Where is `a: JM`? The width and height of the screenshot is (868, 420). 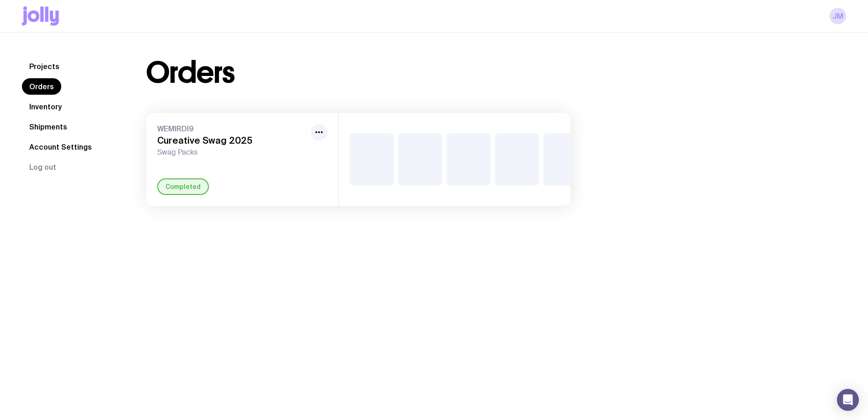 a: JM is located at coordinates (838, 16).